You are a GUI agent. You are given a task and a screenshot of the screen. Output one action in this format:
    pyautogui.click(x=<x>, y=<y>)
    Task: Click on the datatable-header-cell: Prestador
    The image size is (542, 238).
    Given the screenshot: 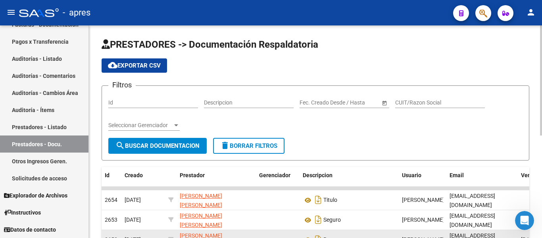 What is the action you would take?
    pyautogui.click(x=216, y=180)
    